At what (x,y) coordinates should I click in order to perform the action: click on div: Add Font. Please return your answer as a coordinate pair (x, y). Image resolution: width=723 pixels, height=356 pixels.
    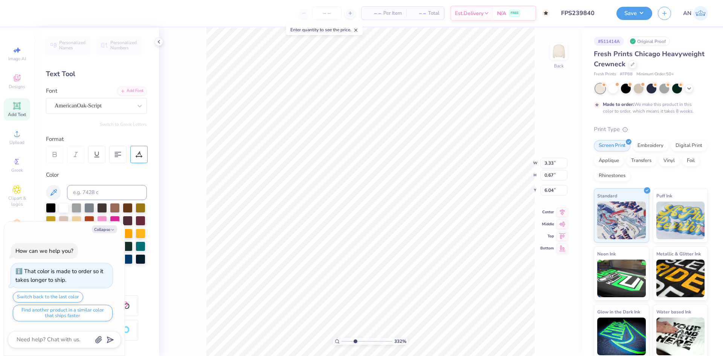
    Looking at the image, I should click on (132, 91).